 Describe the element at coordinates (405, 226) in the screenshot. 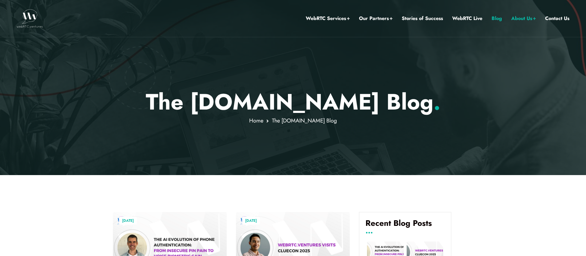

I see `h4: Recent Blog Posts` at that location.